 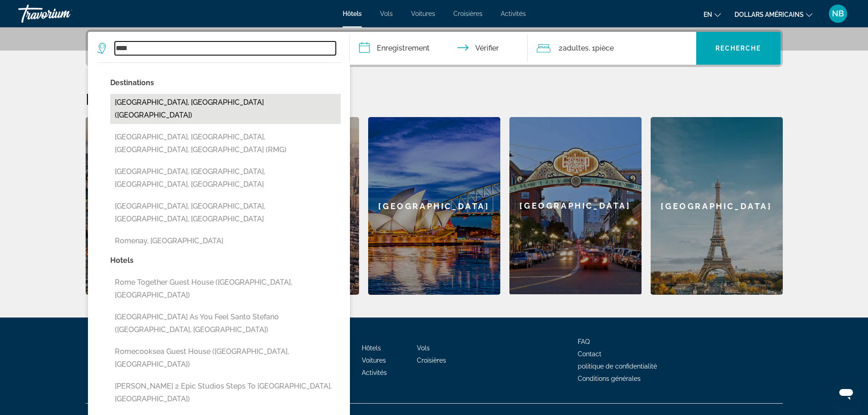 I want to click on font: pièce, so click(x=605, y=48).